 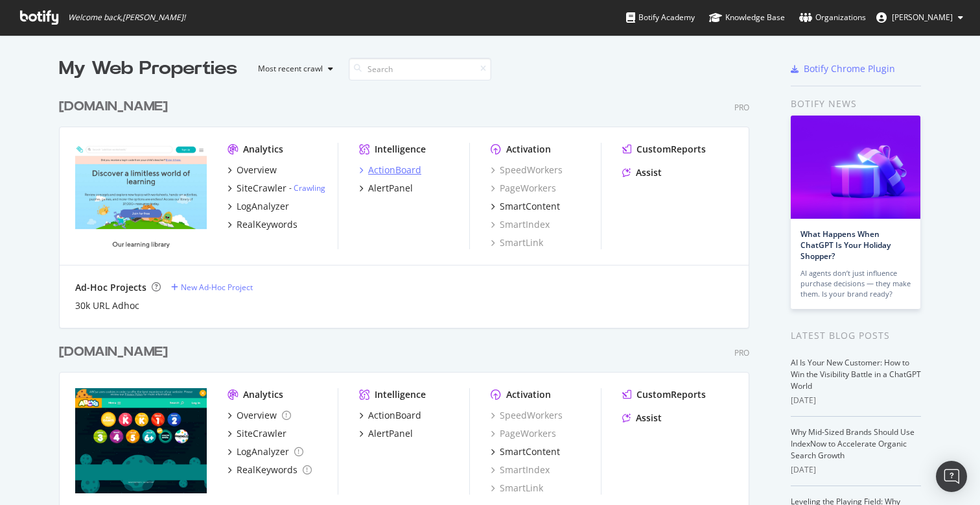 What do you see at coordinates (217, 287) in the screenshot?
I see `div: New Ad-Hoc Project` at bounding box center [217, 287].